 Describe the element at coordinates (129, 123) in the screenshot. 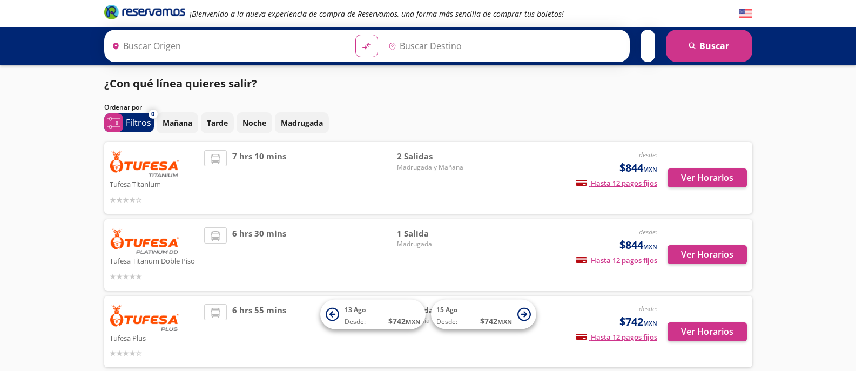

I see `button: 0Filtros` at that location.